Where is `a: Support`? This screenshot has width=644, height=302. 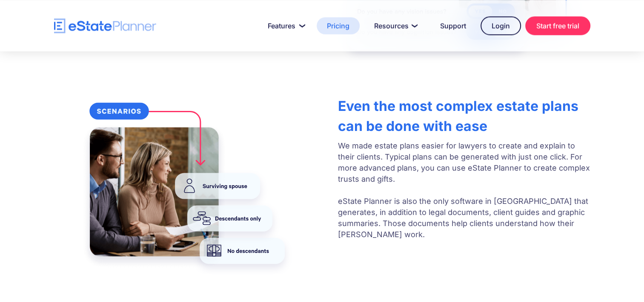
a: Support is located at coordinates (453, 26).